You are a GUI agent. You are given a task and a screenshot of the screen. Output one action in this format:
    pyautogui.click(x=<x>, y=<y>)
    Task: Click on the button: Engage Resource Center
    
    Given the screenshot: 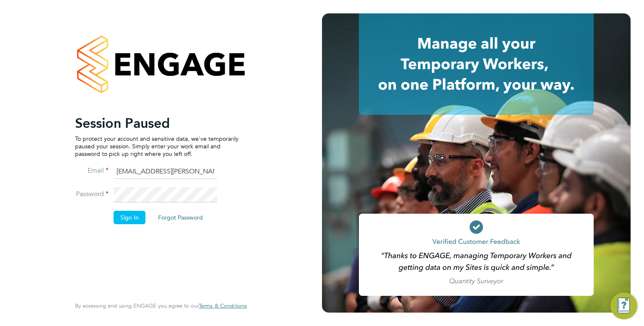 What is the action you would take?
    pyautogui.click(x=623, y=305)
    